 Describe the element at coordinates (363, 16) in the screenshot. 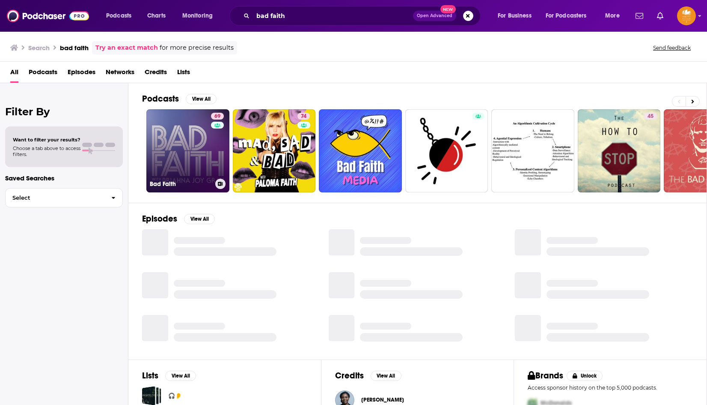

I see `div: Search podcasts, credits, & more...` at that location.